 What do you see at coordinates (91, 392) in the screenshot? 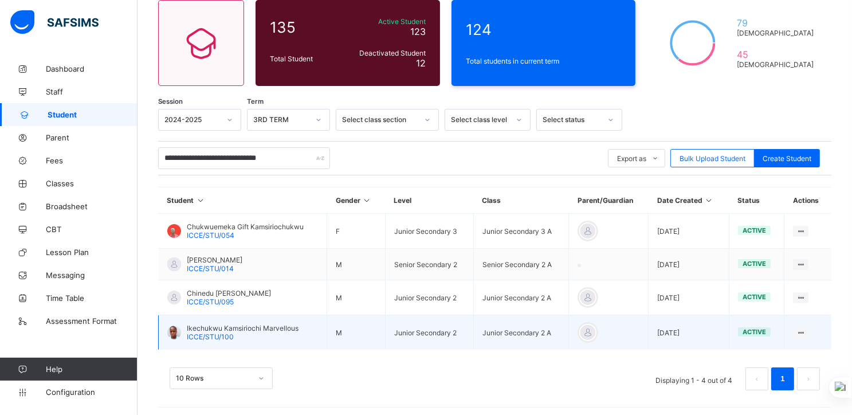
I see `span: Configuration` at bounding box center [91, 392].